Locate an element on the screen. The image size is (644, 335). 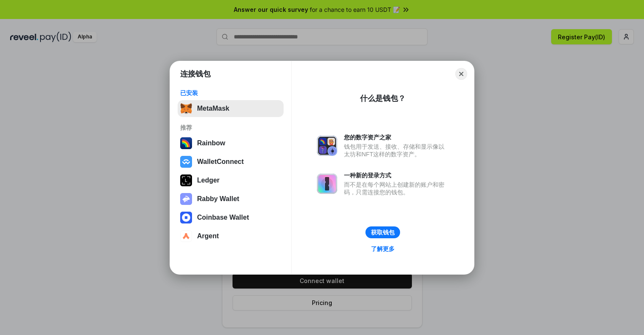
button: Rabby Wallet is located at coordinates (230, 199).